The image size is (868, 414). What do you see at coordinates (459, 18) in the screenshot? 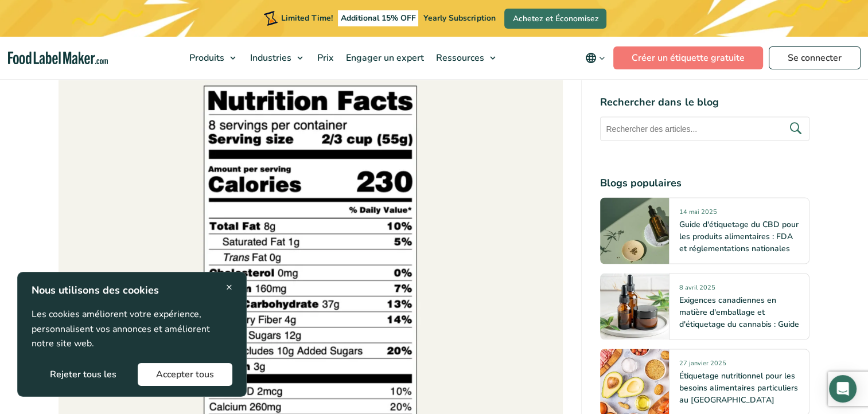
I see `span: Yearly Subscription` at bounding box center [459, 18].